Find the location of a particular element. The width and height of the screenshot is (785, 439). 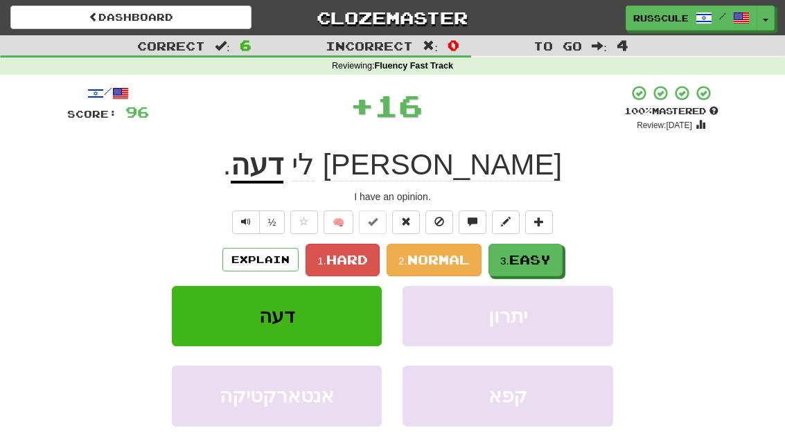

small: 1. is located at coordinates (321, 260).